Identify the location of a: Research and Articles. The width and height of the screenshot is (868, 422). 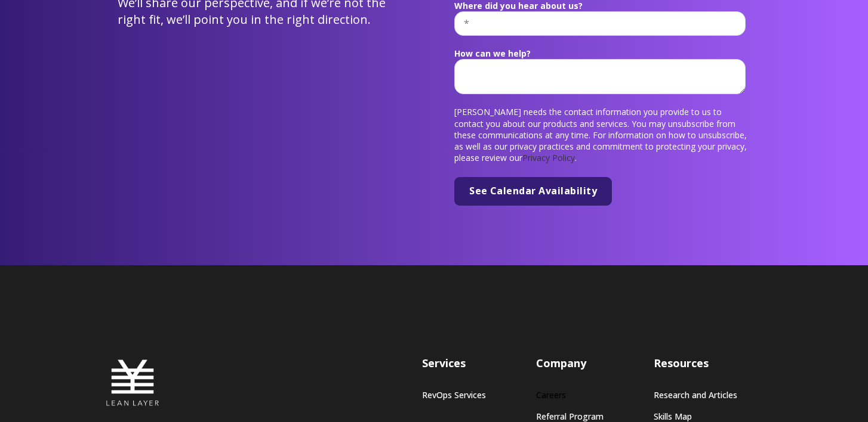
(696, 395).